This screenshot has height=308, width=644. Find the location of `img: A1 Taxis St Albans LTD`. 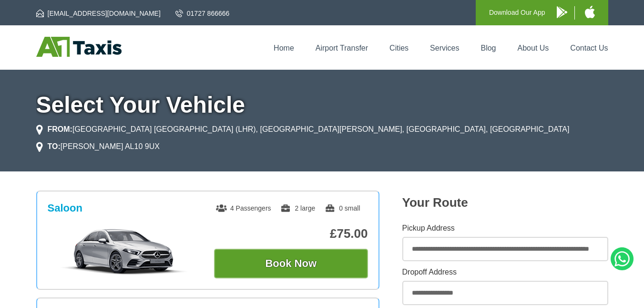

img: A1 Taxis St Albans LTD is located at coordinates (79, 47).